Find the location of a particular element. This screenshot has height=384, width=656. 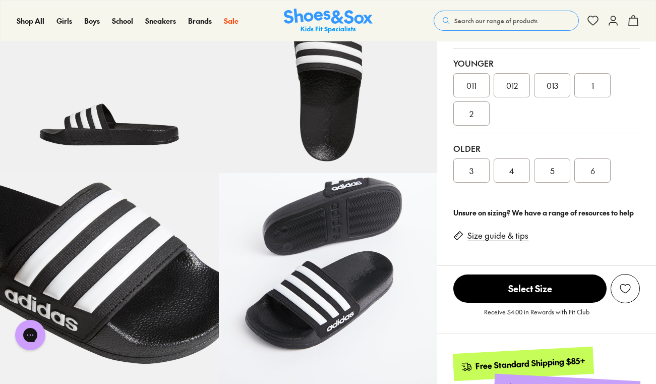

div: Unsure on sizing? We have a range of resources to help is located at coordinates (547, 212).